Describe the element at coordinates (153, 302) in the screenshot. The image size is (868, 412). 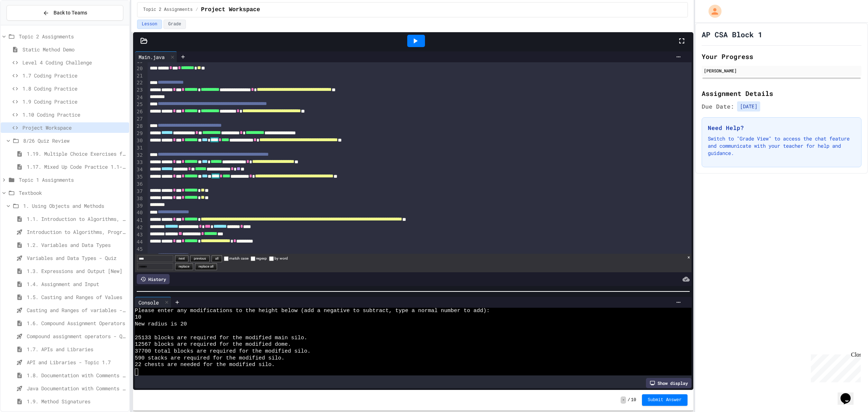
I see `div: Console` at that location.